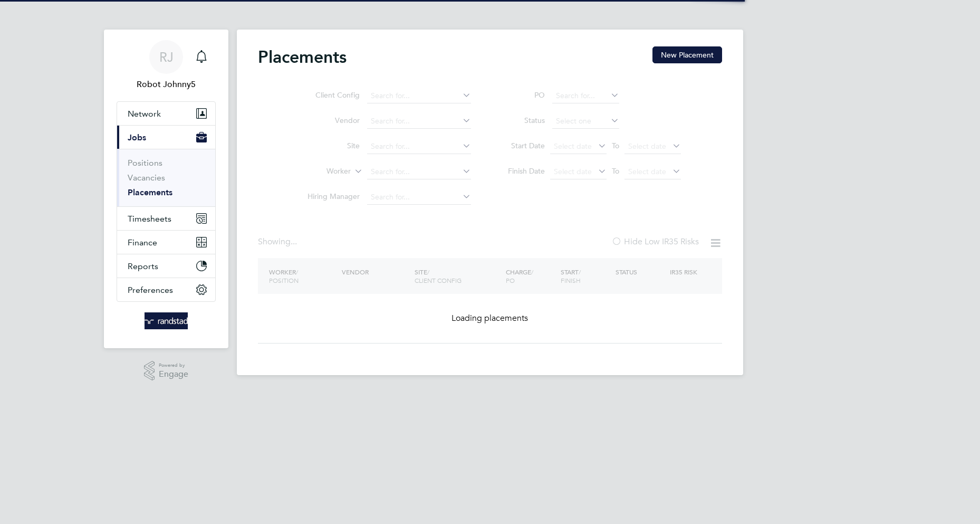 This screenshot has width=980, height=524. I want to click on span: Network, so click(144, 113).